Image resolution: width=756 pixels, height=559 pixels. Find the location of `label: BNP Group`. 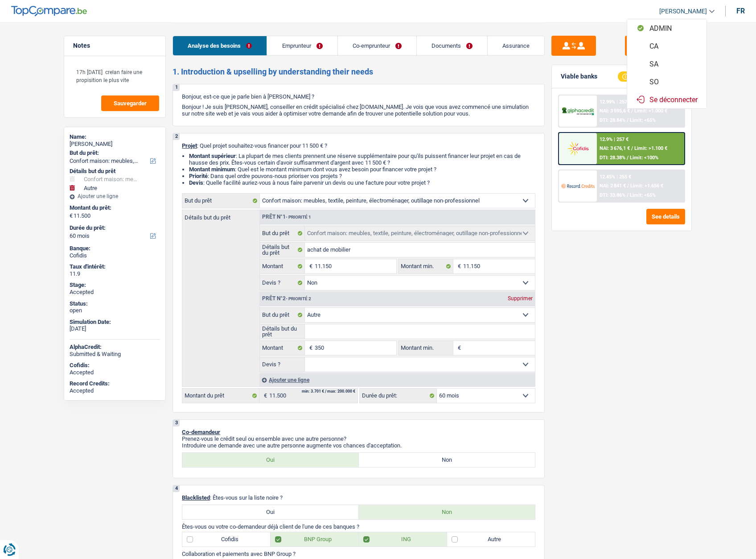

label: BNP Group is located at coordinates (315, 539).